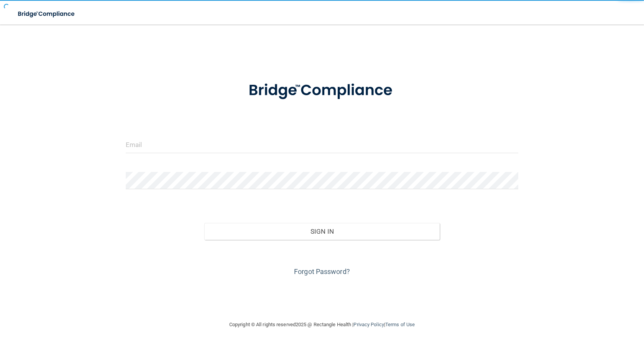  What do you see at coordinates (322, 231) in the screenshot?
I see `button: Sign In` at bounding box center [322, 231].